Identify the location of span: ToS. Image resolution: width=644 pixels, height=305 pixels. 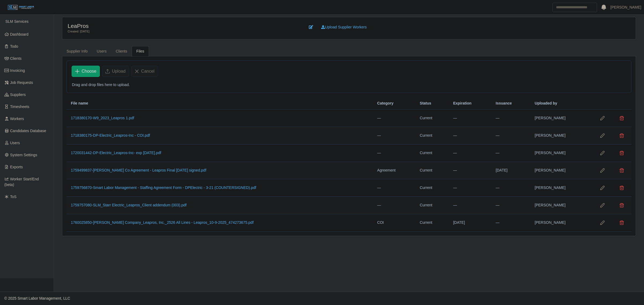
(13, 197).